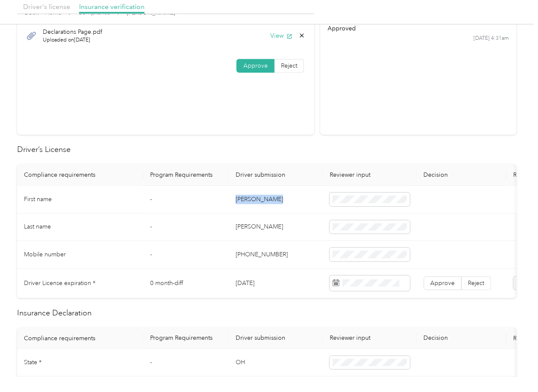 The width and height of the screenshot is (538, 392). Describe the element at coordinates (33, 362) in the screenshot. I see `span: State *` at that location.